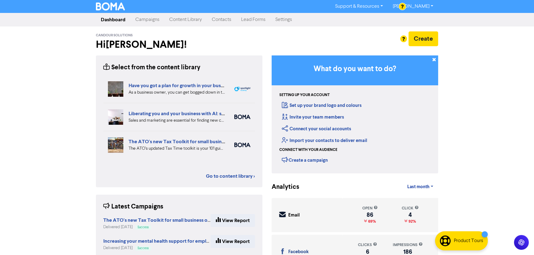 This screenshot has width=534, height=255. Describe the element at coordinates (316, 129) in the screenshot. I see `a: Connect your social accounts` at that location.